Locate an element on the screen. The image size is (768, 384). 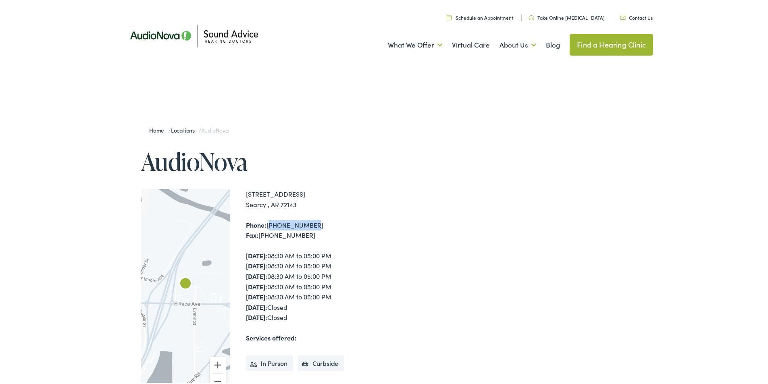
div: AudioNova is located at coordinates (185, 283).